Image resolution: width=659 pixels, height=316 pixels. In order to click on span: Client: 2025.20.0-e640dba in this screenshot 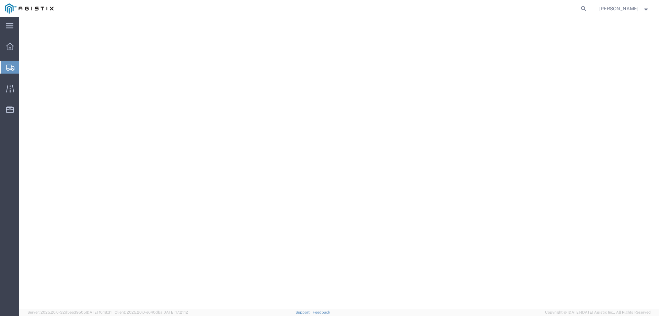, I will do `click(151, 312)`.